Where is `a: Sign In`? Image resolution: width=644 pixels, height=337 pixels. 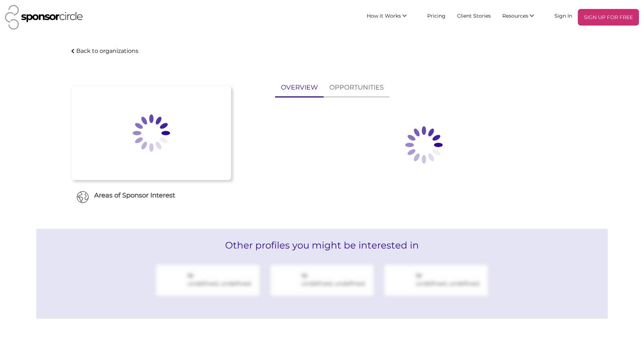 a: Sign In is located at coordinates (563, 15).